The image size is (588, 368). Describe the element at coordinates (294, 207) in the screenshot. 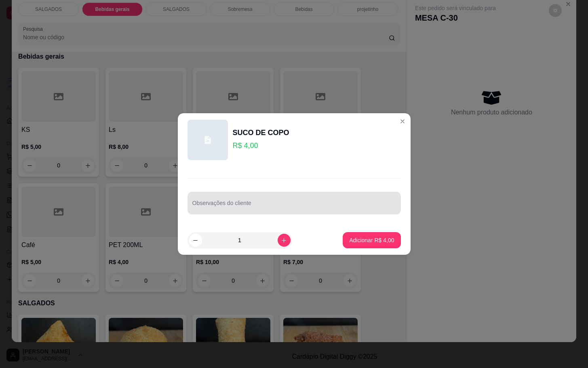

I see `input: Observações do cliente` at that location.